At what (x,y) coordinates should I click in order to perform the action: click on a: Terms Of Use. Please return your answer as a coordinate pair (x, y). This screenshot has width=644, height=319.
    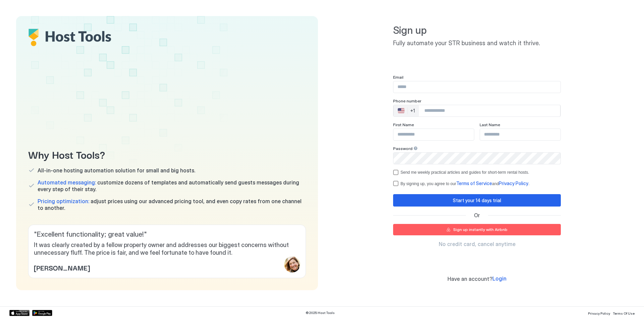
    Looking at the image, I should click on (623, 313).